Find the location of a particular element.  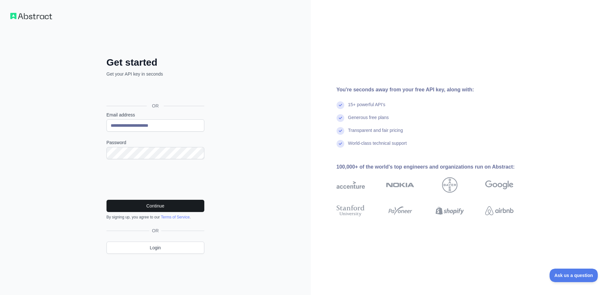

img: payoneer is located at coordinates (400, 211).